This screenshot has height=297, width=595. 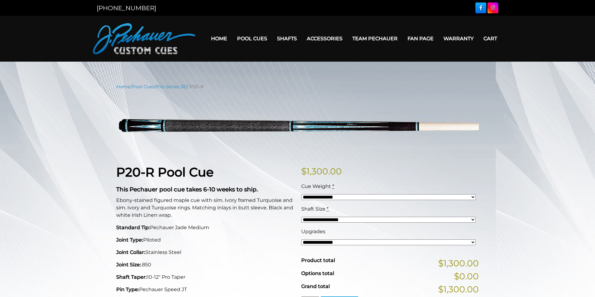 What do you see at coordinates (490, 38) in the screenshot?
I see `a: Cart` at bounding box center [490, 38].